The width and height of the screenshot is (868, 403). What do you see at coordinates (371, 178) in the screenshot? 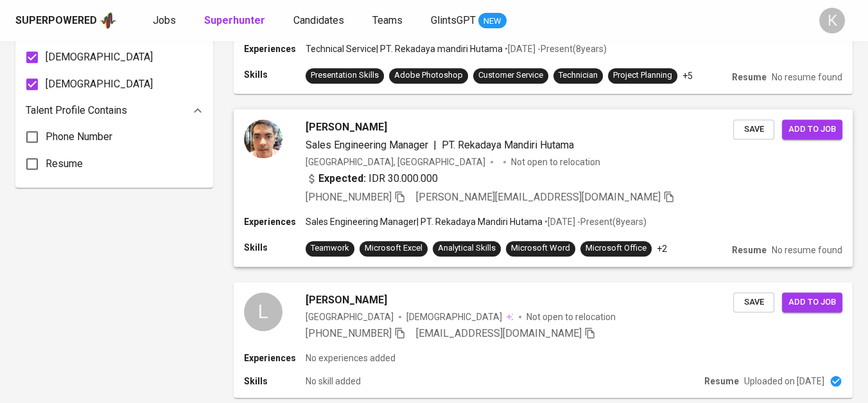
I see `div: IDR 30.000.000` at bounding box center [371, 178].